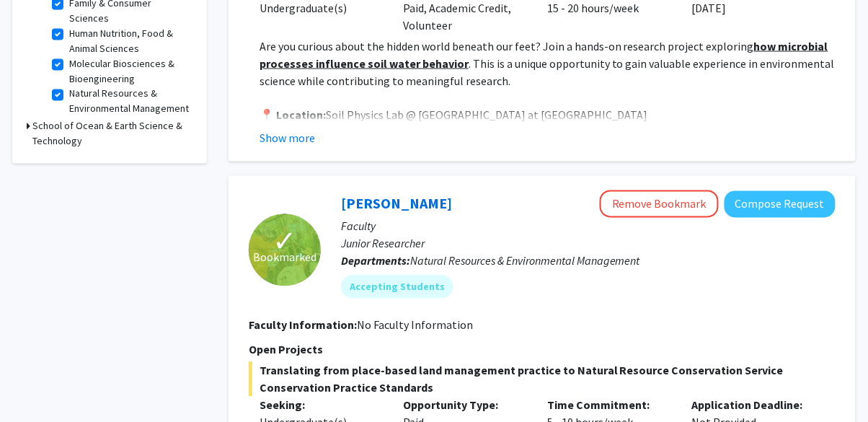  What do you see at coordinates (129, 41) in the screenshot?
I see `label: Human Nutrition, Food & Animal Sciences` at bounding box center [129, 41].